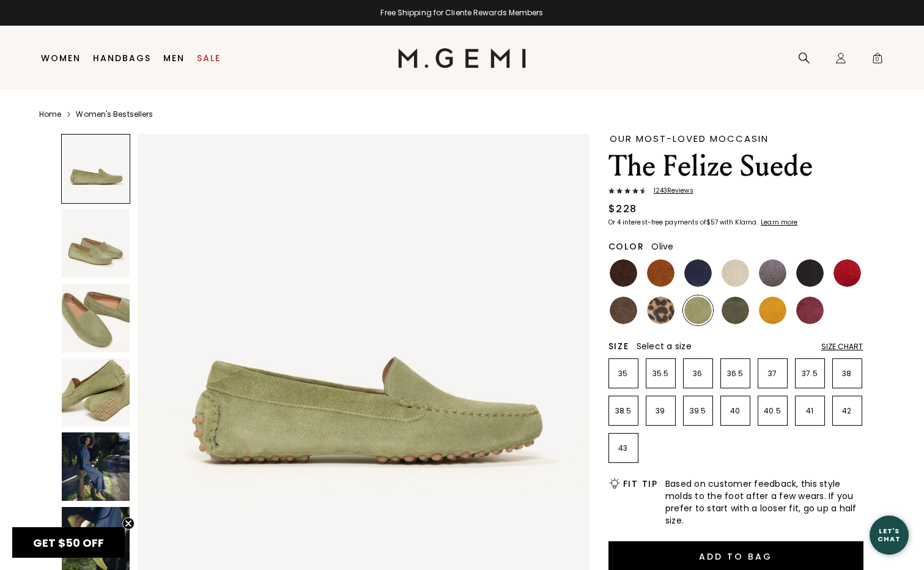 The width and height of the screenshot is (924, 570). I want to click on p: 41, so click(809, 411).